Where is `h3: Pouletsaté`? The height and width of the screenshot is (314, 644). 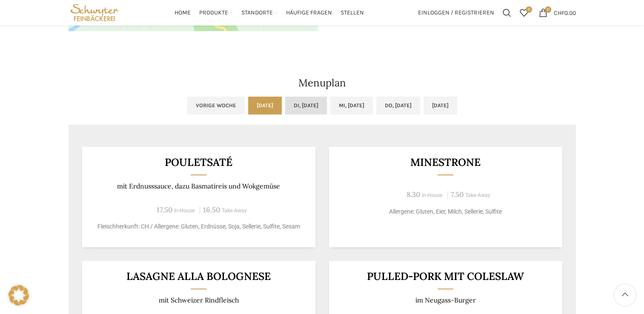 h3: Pouletsaté is located at coordinates (198, 162).